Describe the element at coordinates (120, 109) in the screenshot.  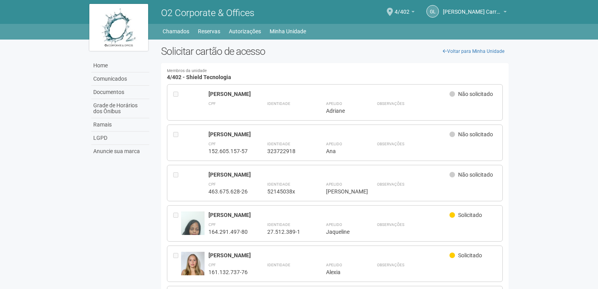
I see `a: Grade de Horários dos Ônibus` at that location.